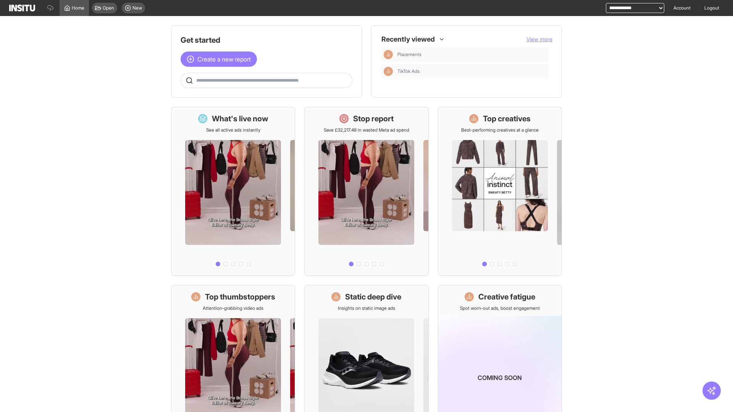 This screenshot has width=733, height=412. What do you see at coordinates (233, 309) in the screenshot?
I see `p: Attention-grabbing video ads` at bounding box center [233, 309].